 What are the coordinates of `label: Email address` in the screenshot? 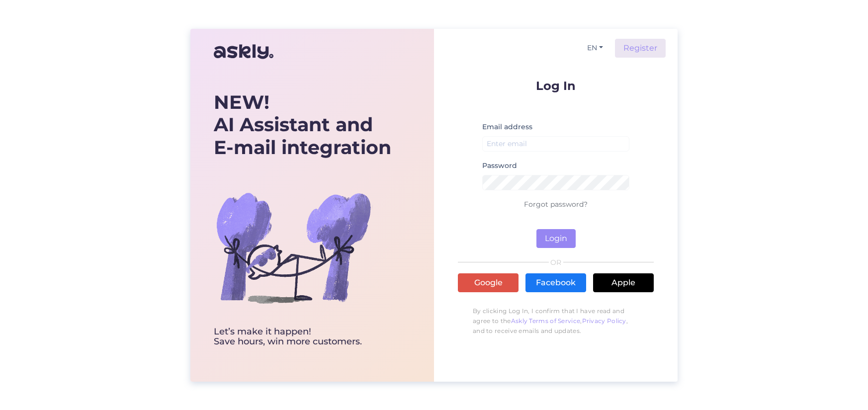 It's located at (507, 127).